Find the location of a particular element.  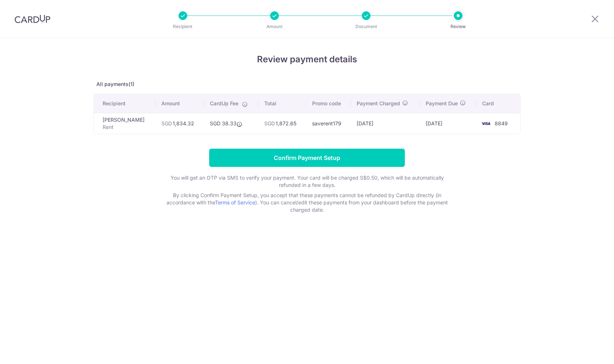

th: Total is located at coordinates (282, 103).